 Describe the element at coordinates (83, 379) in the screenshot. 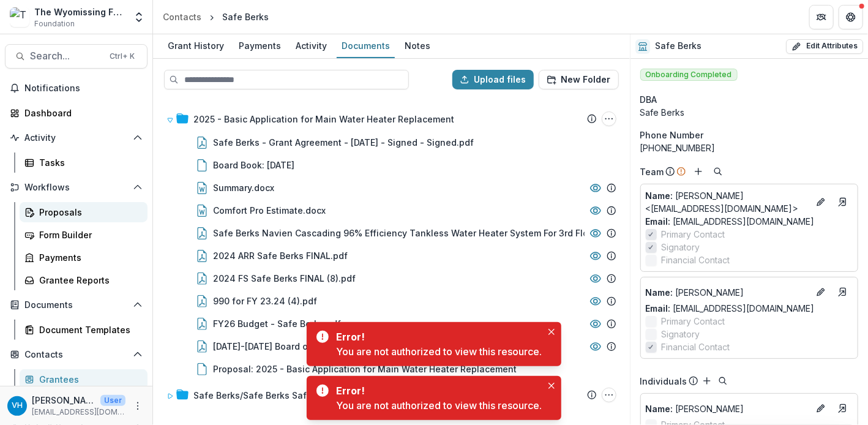

I see `a: Grantees` at that location.